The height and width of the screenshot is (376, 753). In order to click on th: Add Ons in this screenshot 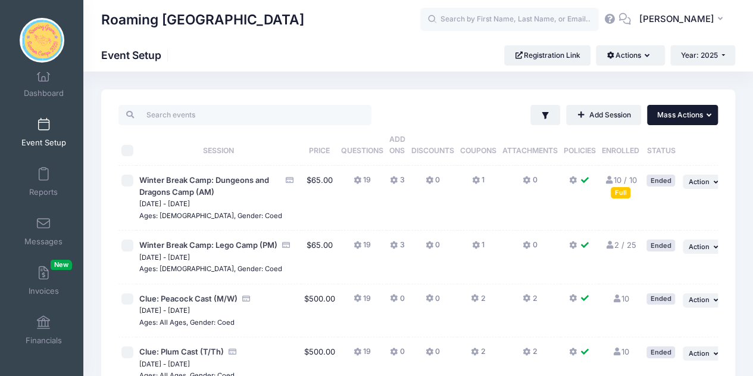, I will do `click(397, 145)`.